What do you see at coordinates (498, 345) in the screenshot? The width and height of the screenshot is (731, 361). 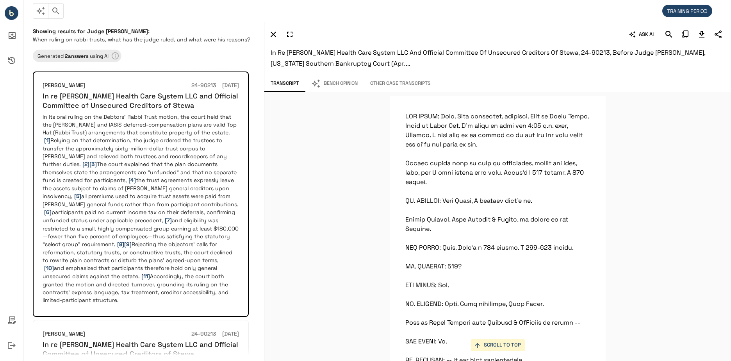 I see `button: SCROLL TO TOP` at bounding box center [498, 345].